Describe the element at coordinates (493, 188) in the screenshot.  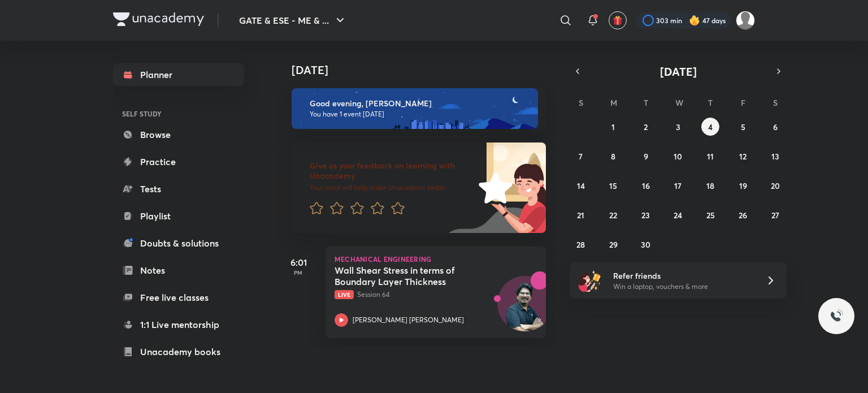
I see `img: feedback_image` at that location.